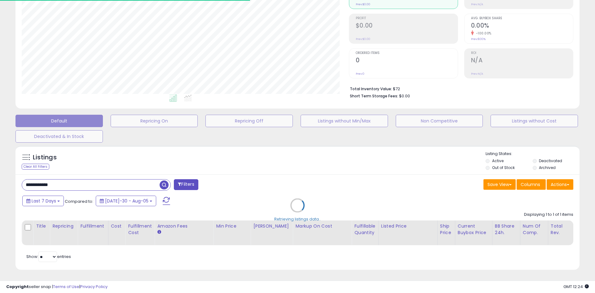  Describe the element at coordinates (479, 39) in the screenshot. I see `small: Prev: 8.00%` at that location.